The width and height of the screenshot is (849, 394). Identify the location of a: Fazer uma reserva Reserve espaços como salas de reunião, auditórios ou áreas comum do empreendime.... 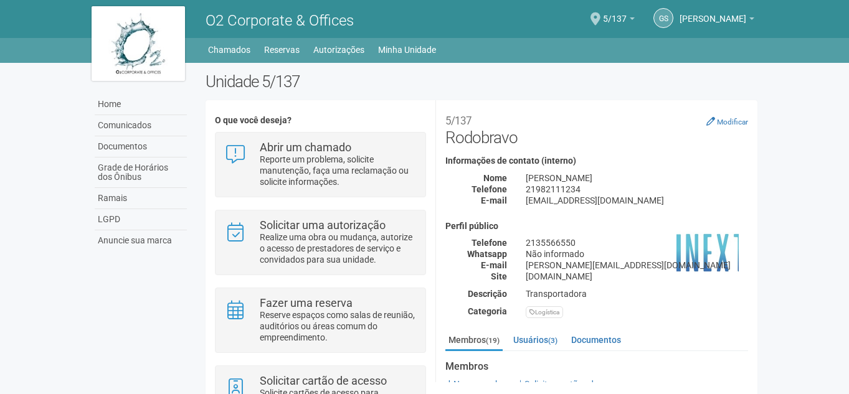
(320, 320).